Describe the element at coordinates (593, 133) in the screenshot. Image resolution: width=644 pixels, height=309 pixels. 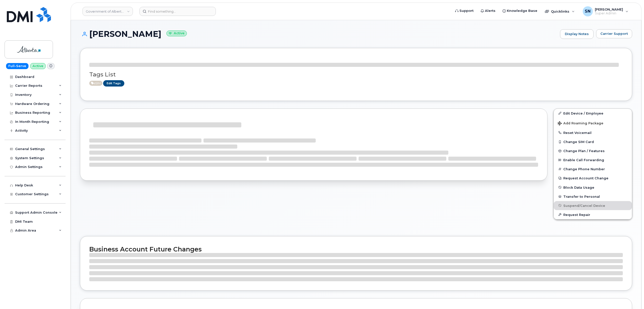
I see `button: Reset Voicemail` at that location.